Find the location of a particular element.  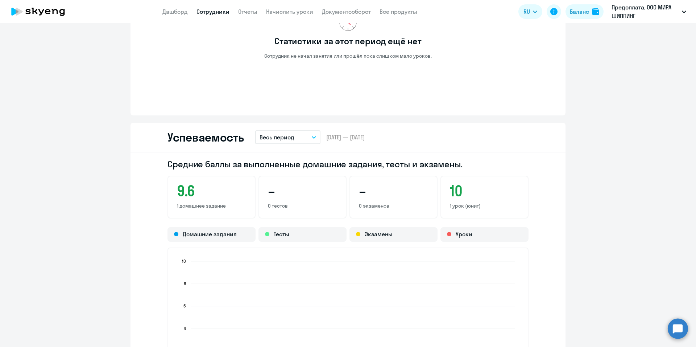

p: Предоплата, ООО МИРА ШИППИНГ is located at coordinates (645, 12).